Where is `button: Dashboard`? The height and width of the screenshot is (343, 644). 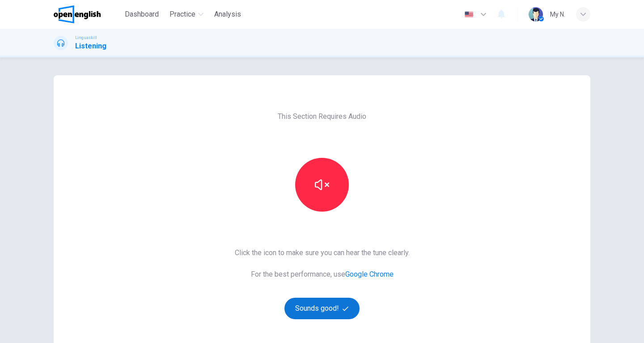
button: Dashboard is located at coordinates (142, 15).